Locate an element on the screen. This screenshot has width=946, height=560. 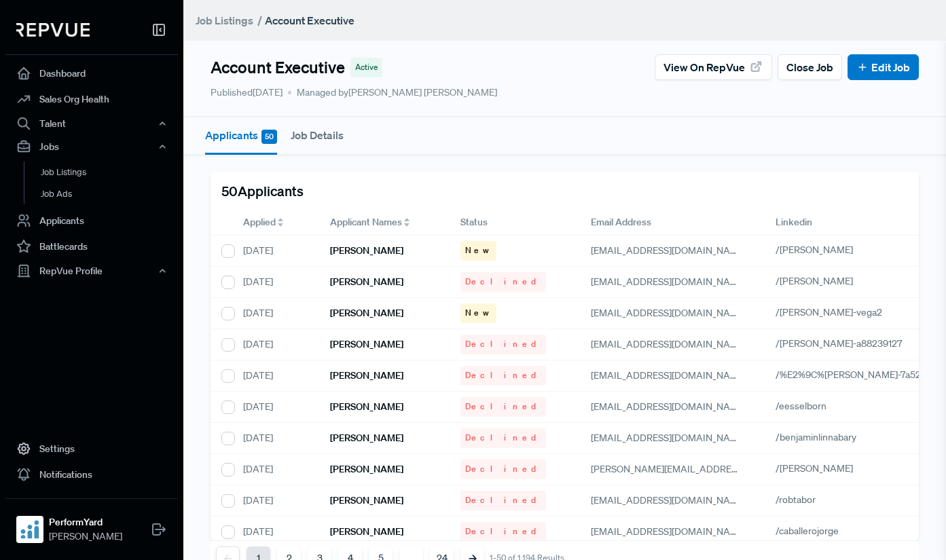
button: Jobs is located at coordinates (91, 147).